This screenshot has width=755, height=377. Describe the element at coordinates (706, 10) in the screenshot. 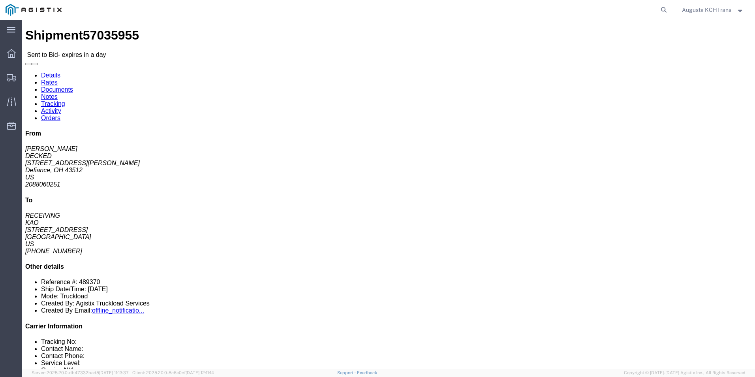

I see `span: Augusta KCHTrans` at that location.